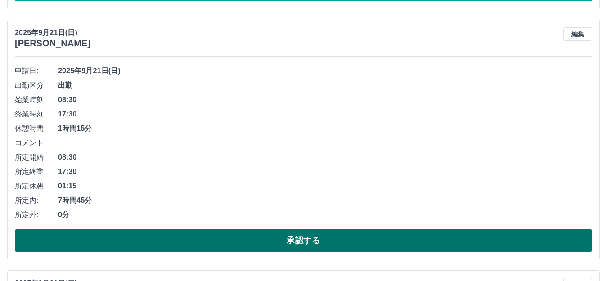 Image resolution: width=607 pixels, height=281 pixels. What do you see at coordinates (36, 143) in the screenshot?
I see `span: コメント:` at bounding box center [36, 143].